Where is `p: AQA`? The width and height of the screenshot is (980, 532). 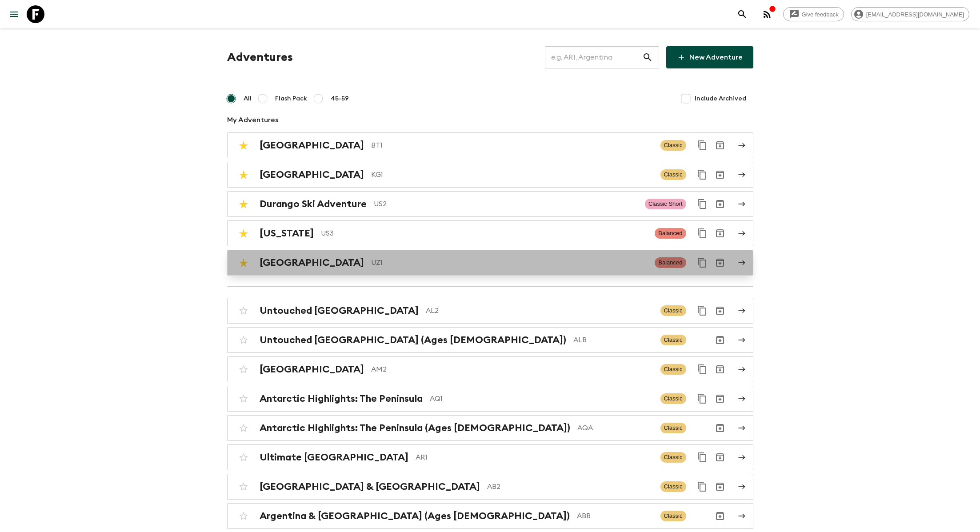
p: AQA is located at coordinates (615, 428).